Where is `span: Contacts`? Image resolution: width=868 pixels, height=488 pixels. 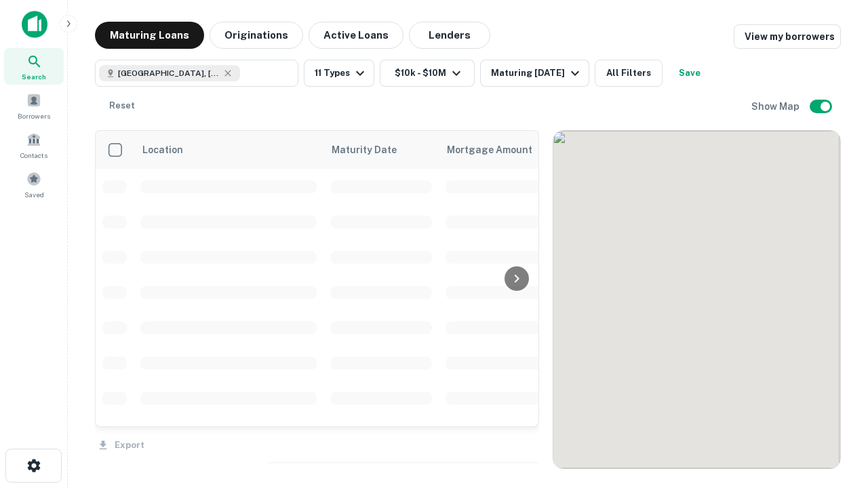
span: Contacts is located at coordinates (34, 156).